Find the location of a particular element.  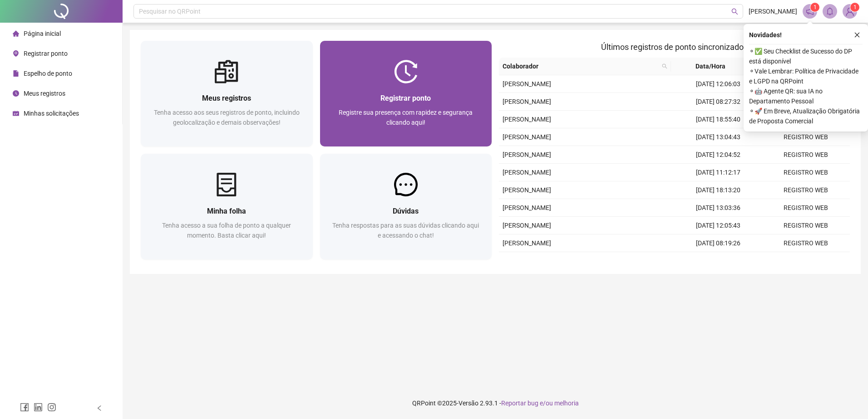

a: Minha folhaTenha acesso a sua folha de ponto a qualquer momento. Basta clicar aqui! is located at coordinates (227, 207).